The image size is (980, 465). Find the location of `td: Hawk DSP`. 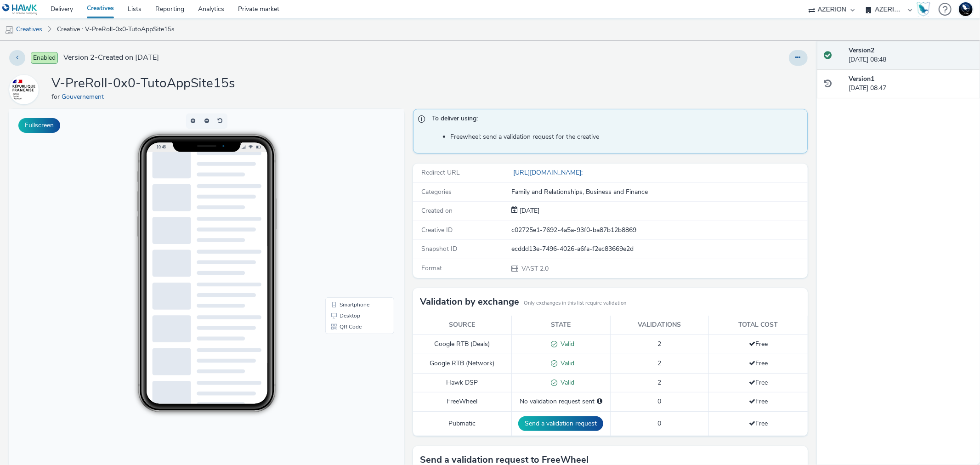

td: Hawk DSP is located at coordinates (462, 383).